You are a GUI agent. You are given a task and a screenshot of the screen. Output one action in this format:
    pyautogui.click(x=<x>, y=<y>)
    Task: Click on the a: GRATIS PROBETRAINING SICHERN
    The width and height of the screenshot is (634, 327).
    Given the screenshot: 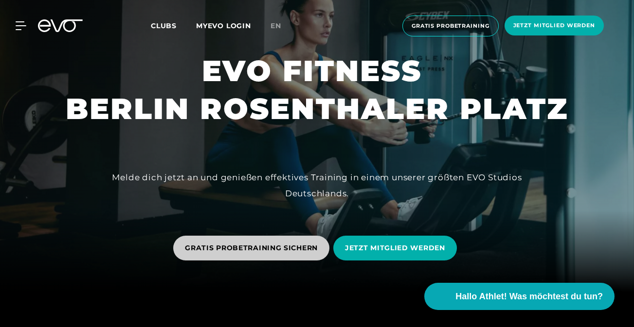 What is the action you would take?
    pyautogui.click(x=253, y=248)
    